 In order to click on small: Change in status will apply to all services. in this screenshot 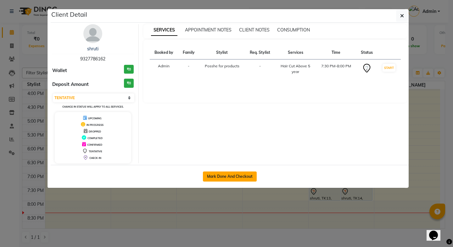, I will do `click(93, 107)`.